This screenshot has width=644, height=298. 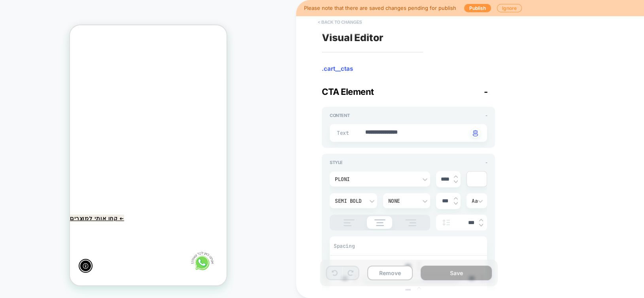 I want to click on img: align text center, so click(x=380, y=222).